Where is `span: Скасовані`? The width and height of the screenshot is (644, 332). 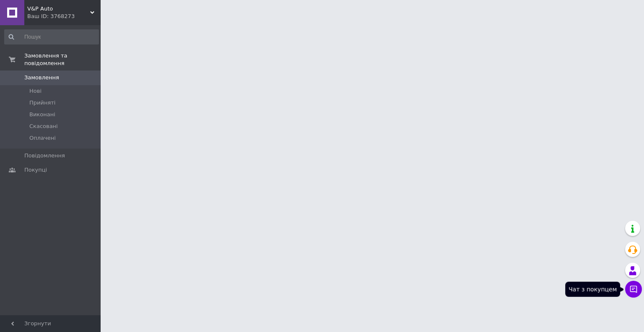 span: Скасовані is located at coordinates (44, 126).